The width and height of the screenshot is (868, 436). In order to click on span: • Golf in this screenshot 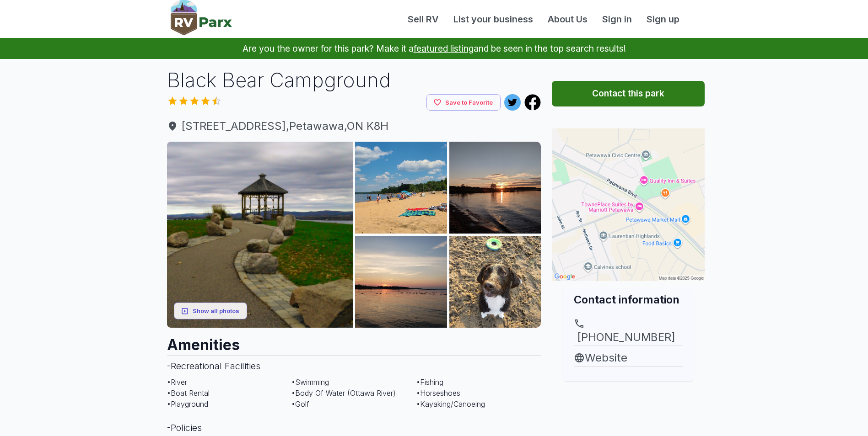, I will do `click(300, 404)`.